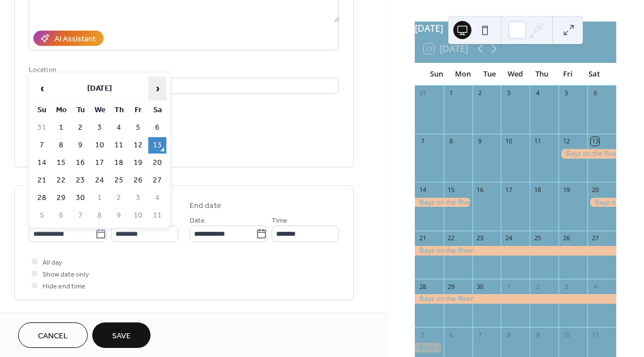 Image resolution: width=644 pixels, height=357 pixels. What do you see at coordinates (451, 286) in the screenshot?
I see `div: 29` at bounding box center [451, 286].